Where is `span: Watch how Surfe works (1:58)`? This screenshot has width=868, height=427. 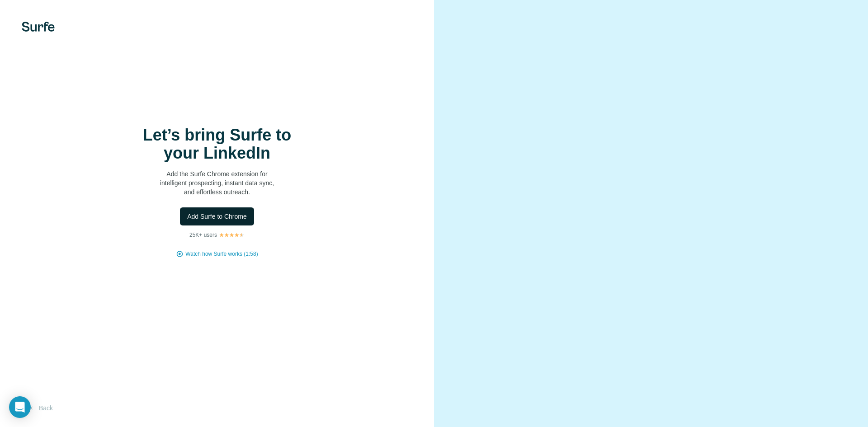 span: Watch how Surfe works (1:58) is located at coordinates (222, 254).